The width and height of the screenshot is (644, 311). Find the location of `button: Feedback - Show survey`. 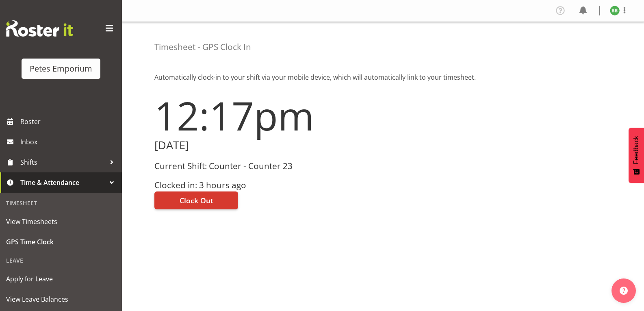

button: Feedback - Show survey is located at coordinates (636, 155).